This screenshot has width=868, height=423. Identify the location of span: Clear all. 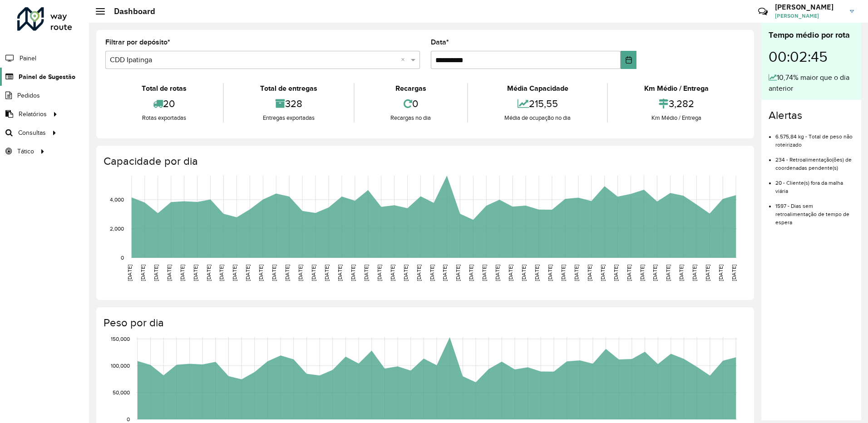
(404, 60).